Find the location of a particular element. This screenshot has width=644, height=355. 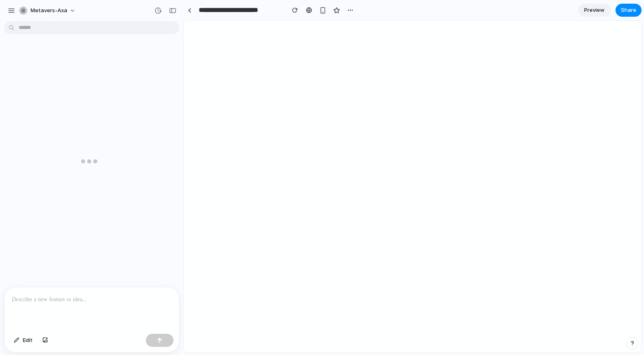

button: Share is located at coordinates (629, 10).